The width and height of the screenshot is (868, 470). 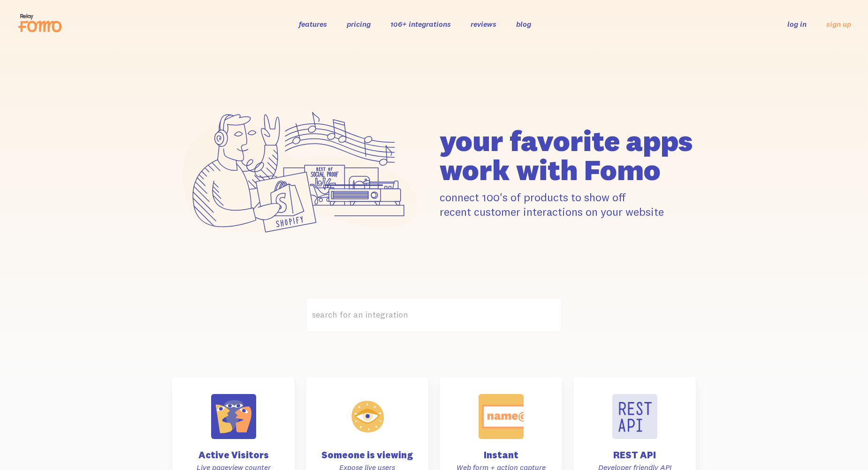 I want to click on a: sign up, so click(x=838, y=24).